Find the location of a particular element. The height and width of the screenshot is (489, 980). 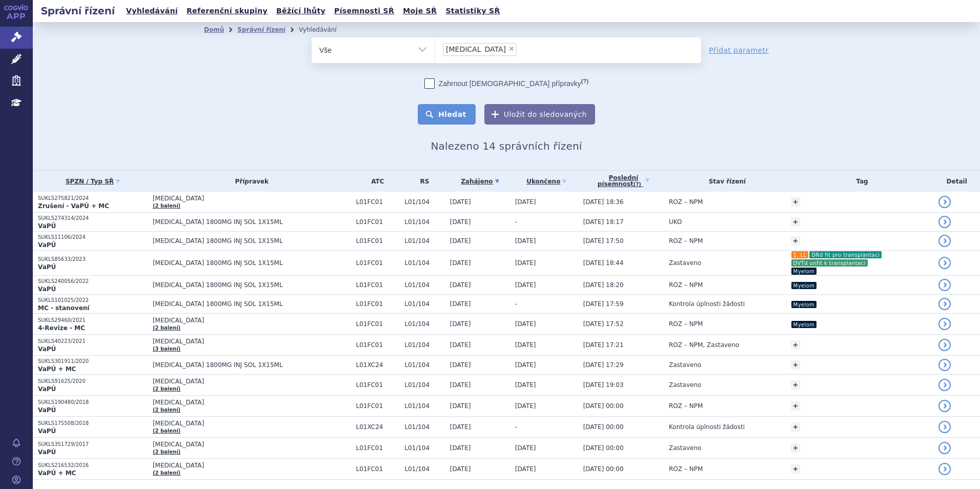

th: Tag is located at coordinates (860, 181).